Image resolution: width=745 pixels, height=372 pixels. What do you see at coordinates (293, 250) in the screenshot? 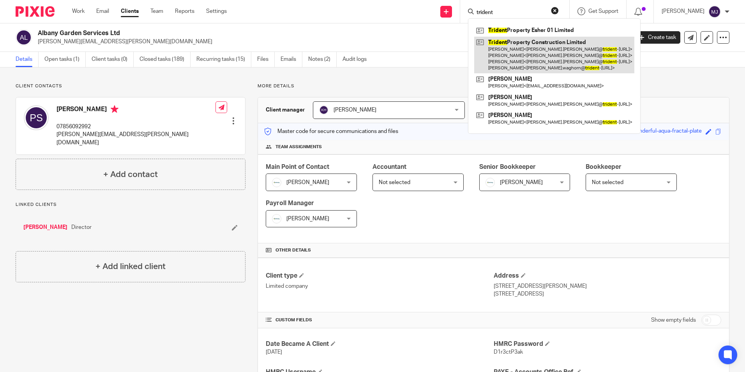
I see `span: Other details` at bounding box center [293, 250].